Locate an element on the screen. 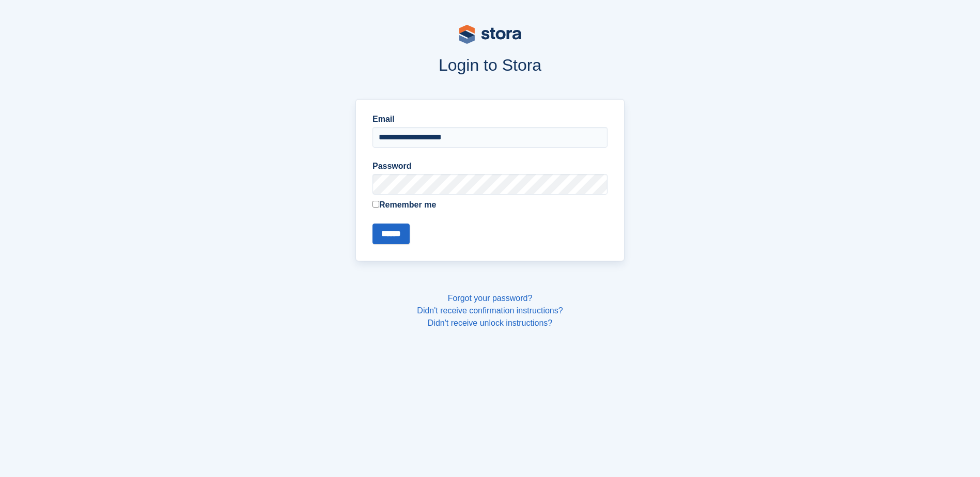 This screenshot has width=980, height=477. a: Didn't receive confirmation instructions? is located at coordinates (490, 311).